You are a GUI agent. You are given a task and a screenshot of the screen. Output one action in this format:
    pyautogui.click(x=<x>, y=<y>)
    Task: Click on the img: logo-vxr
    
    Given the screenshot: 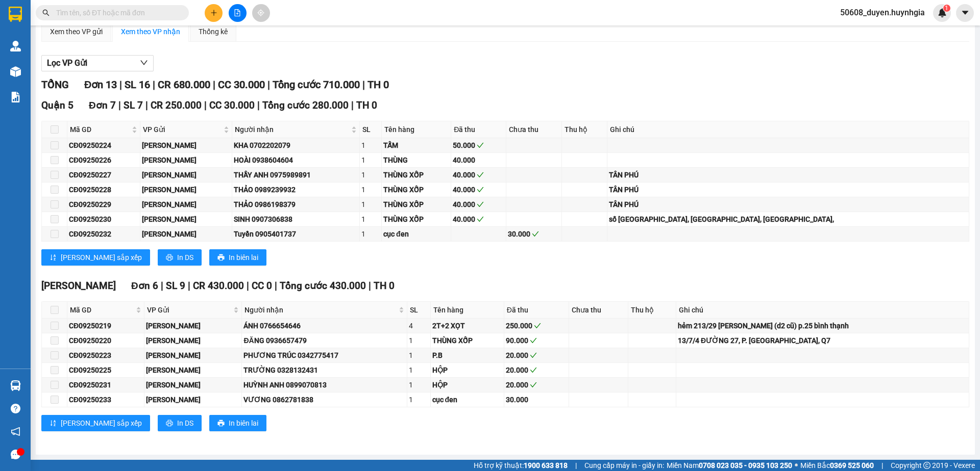 What is the action you would take?
    pyautogui.click(x=15, y=15)
    